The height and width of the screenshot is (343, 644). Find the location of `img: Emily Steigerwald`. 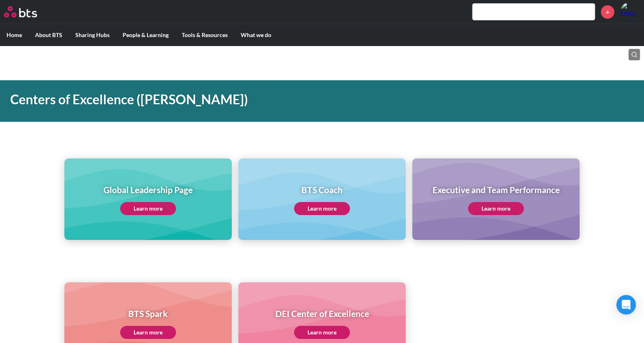

img: Emily Steigerwald is located at coordinates (630, 12).